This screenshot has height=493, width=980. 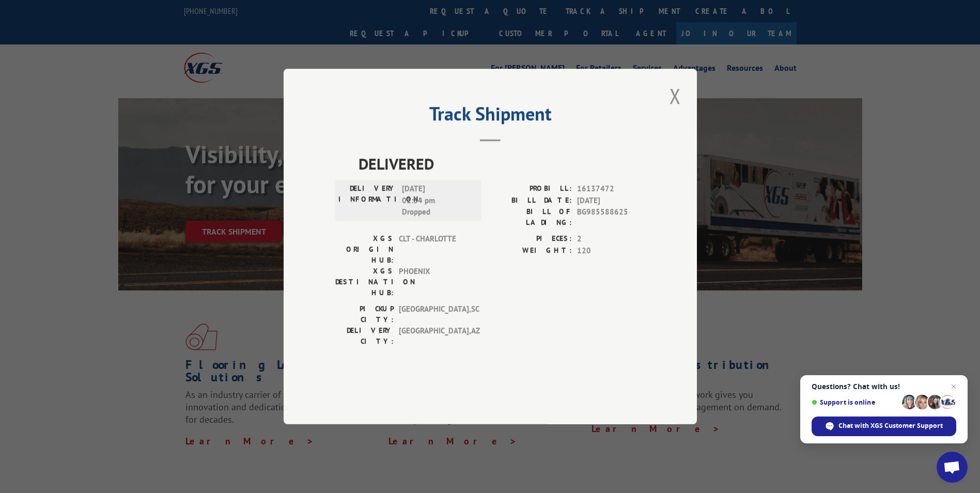 I want to click on label: PICKUP CITY:, so click(x=364, y=314).